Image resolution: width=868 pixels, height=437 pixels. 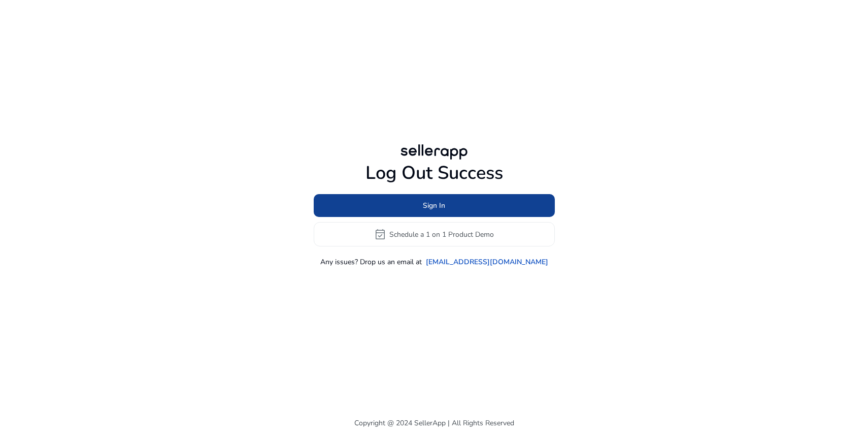 What do you see at coordinates (434, 234) in the screenshot?
I see `button: event_availableSchedule a 1 on 1 Product Demo` at bounding box center [434, 234].